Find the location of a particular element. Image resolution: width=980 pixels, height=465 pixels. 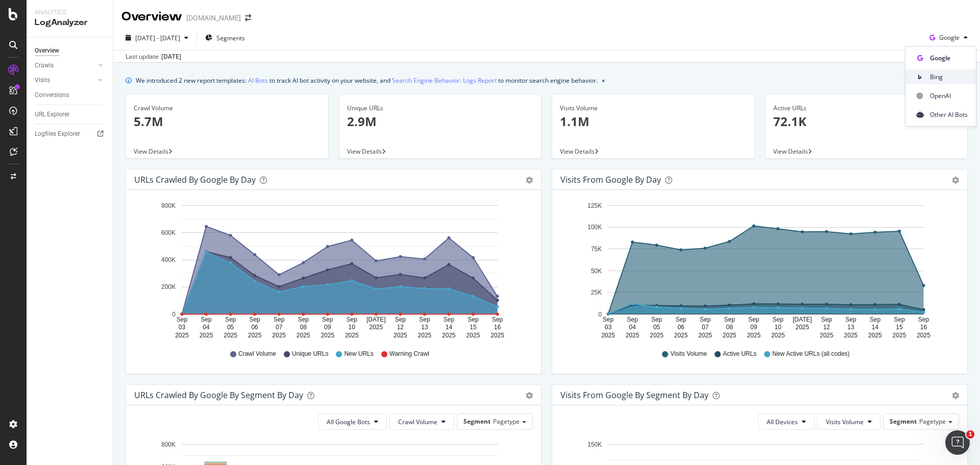

button: All Devices is located at coordinates (786, 421).